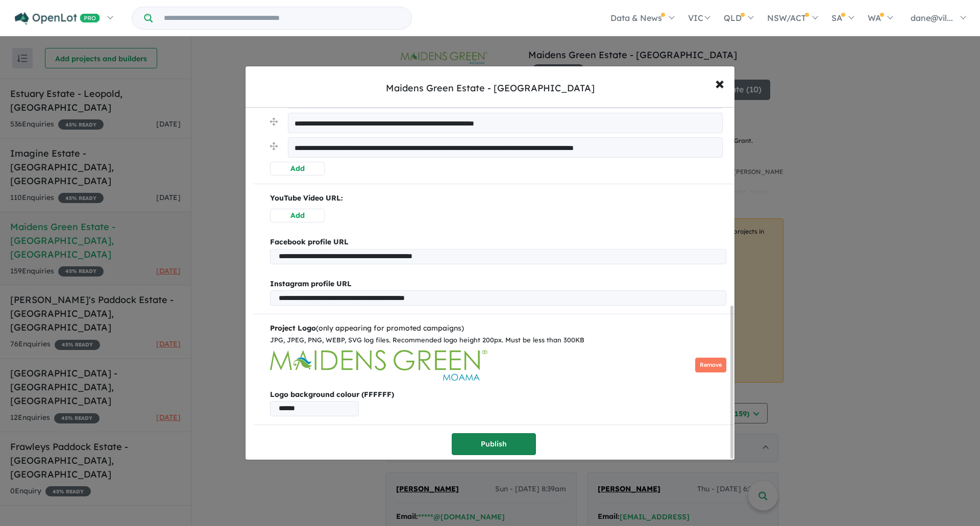 This screenshot has width=980, height=526. I want to click on b: Instagram profile URL, so click(311, 284).